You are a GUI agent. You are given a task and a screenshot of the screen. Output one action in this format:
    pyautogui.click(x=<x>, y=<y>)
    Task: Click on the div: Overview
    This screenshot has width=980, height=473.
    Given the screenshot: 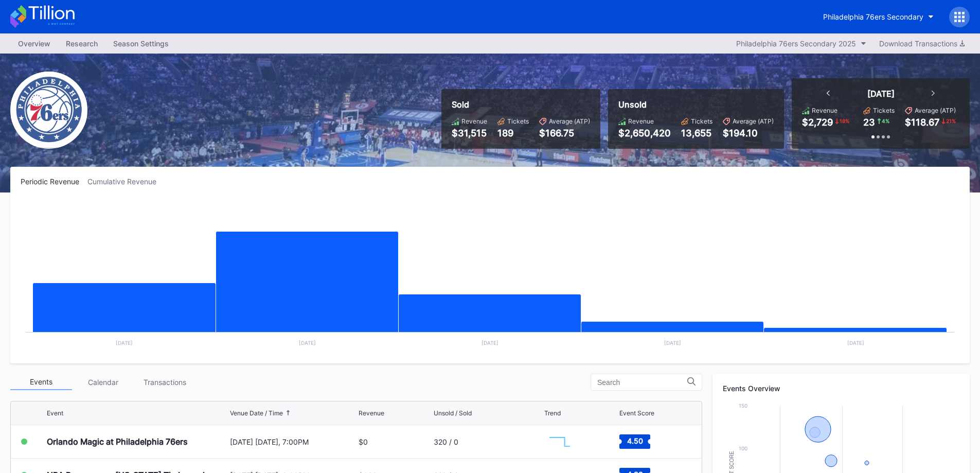 What is the action you would take?
    pyautogui.click(x=34, y=43)
    